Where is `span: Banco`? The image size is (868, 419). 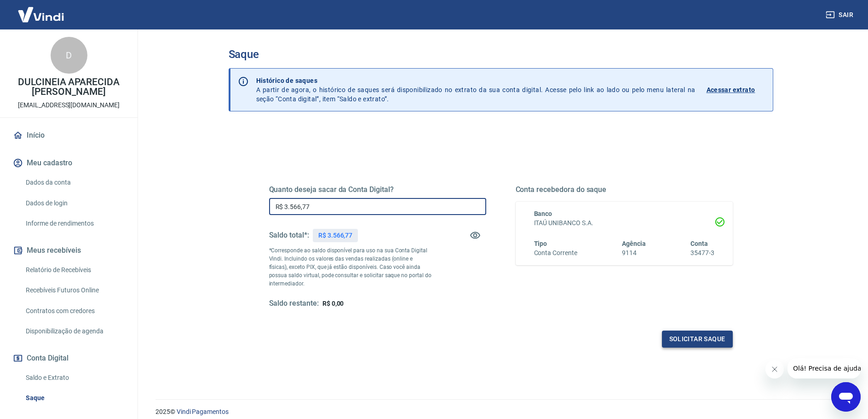 span: Banco is located at coordinates (543, 213).